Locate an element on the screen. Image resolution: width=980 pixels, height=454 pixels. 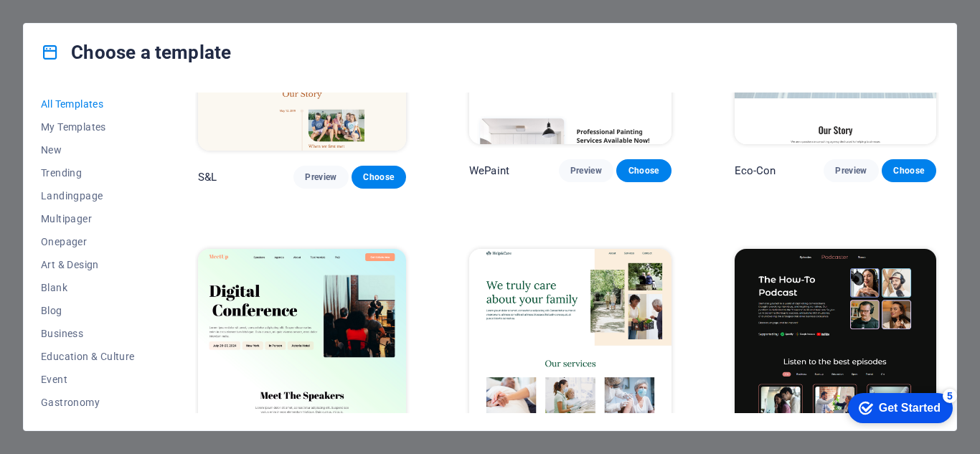
span: Education & Culture is located at coordinates (88, 356).